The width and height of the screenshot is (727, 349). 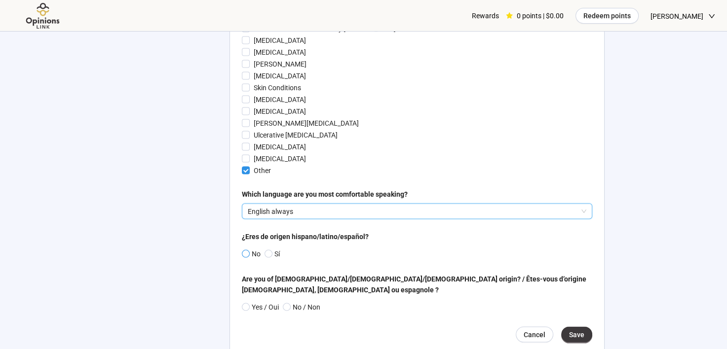 I want to click on p: English always, so click(x=412, y=212).